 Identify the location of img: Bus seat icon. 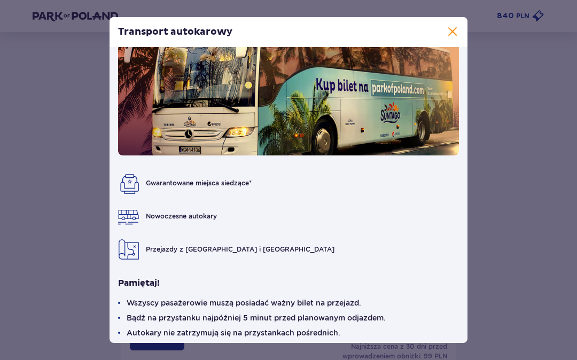
(129, 183).